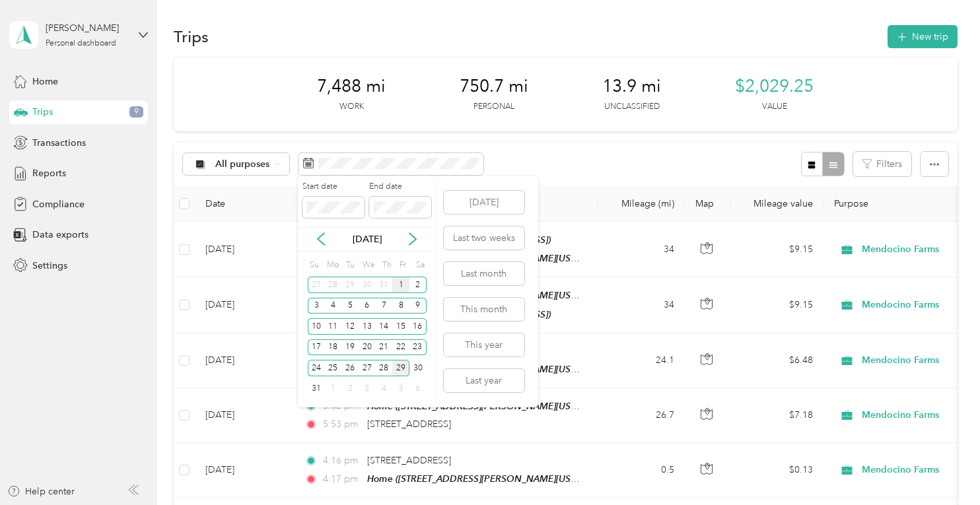  I want to click on span: Compliance, so click(58, 204).